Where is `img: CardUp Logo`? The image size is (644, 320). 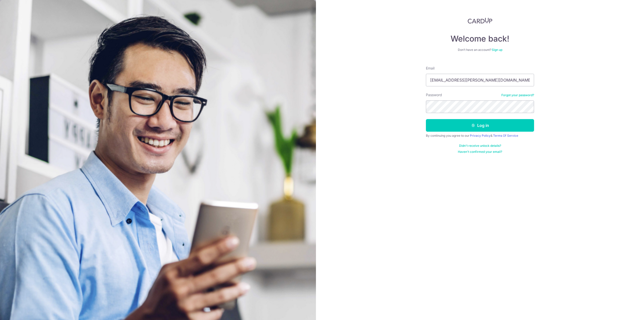
img: CardUp Logo is located at coordinates (480, 20).